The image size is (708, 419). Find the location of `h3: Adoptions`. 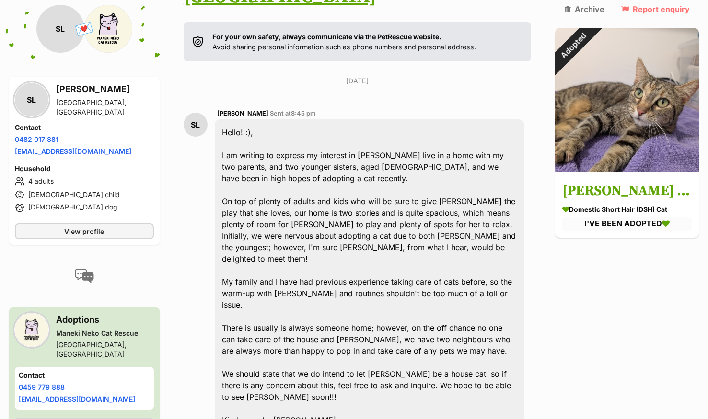

h3: Adoptions is located at coordinates (105, 320).